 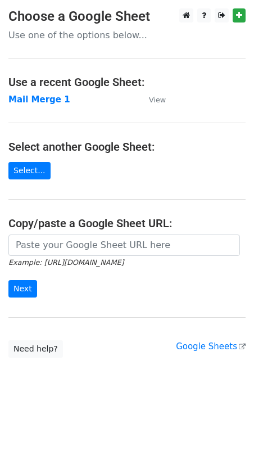 What do you see at coordinates (39, 100) in the screenshot?
I see `a: Mail Merge 1` at bounding box center [39, 100].